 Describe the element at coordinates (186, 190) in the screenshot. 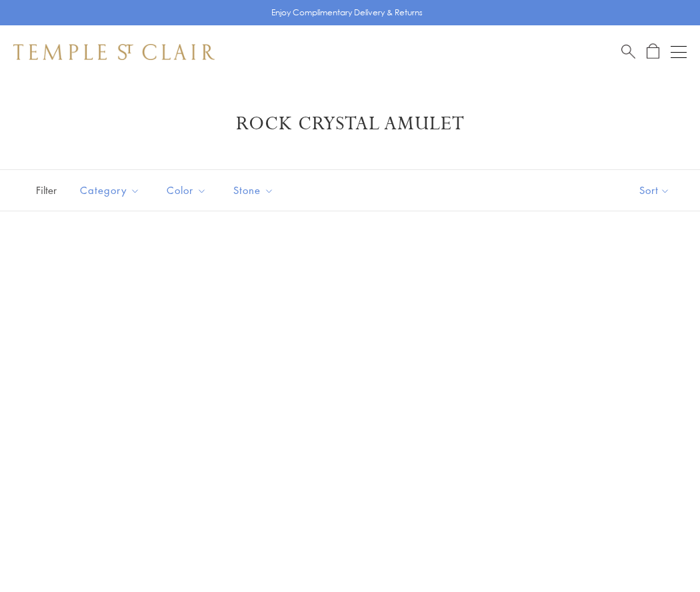

I see `button: Color` at that location.